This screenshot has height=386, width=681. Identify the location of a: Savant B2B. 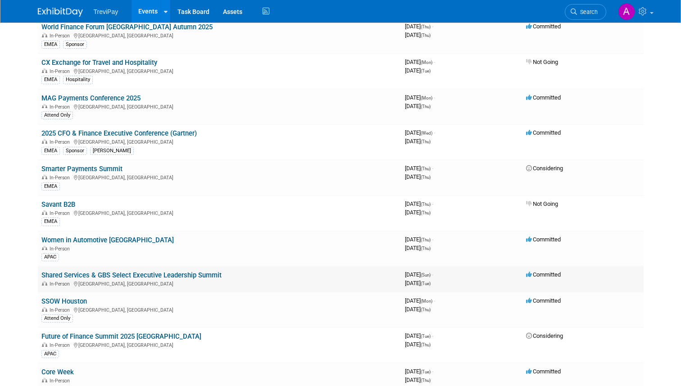
(58, 205).